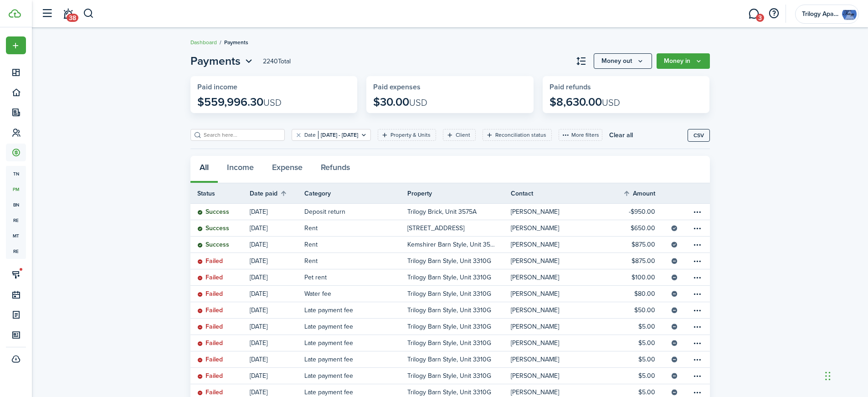 The height and width of the screenshot is (397, 868). Describe the element at coordinates (521, 135) in the screenshot. I see `filter-tag-label: Reconciliation status` at that location.